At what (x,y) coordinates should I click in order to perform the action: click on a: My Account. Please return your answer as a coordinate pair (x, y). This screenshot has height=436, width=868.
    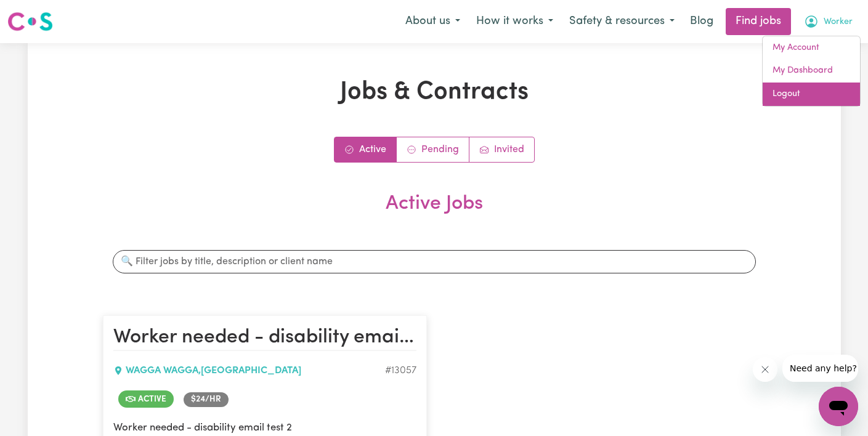
    Looking at the image, I should click on (811, 48).